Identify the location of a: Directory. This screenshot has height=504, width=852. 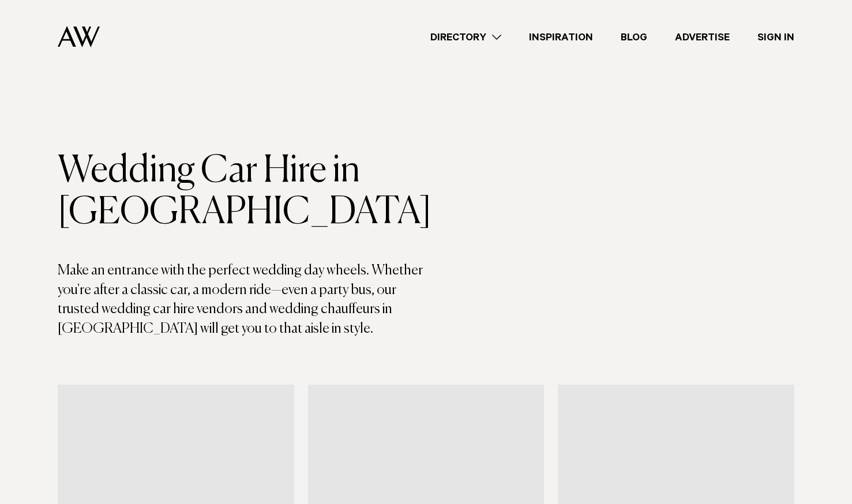
(465, 37).